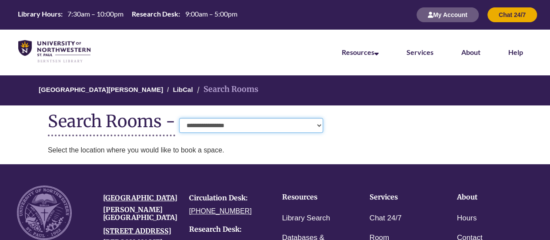 This screenshot has height=240, width=550. What do you see at coordinates (183, 89) in the screenshot?
I see `a: LibCal` at bounding box center [183, 89].